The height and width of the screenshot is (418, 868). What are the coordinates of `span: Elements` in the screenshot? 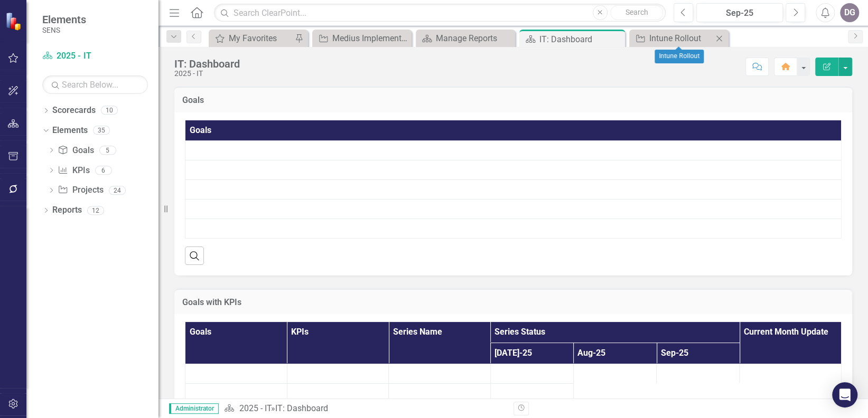 It's located at (64, 19).